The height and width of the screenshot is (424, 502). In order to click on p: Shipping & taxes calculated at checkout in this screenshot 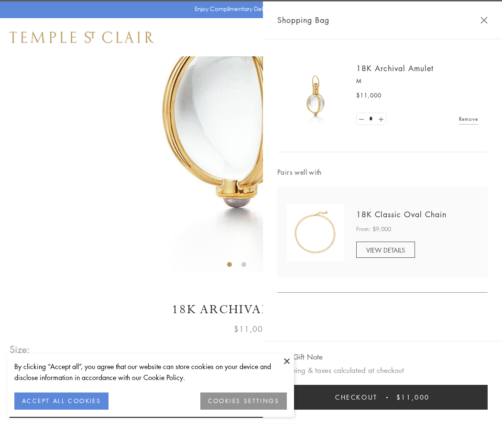, I will do `click(382, 370)`.